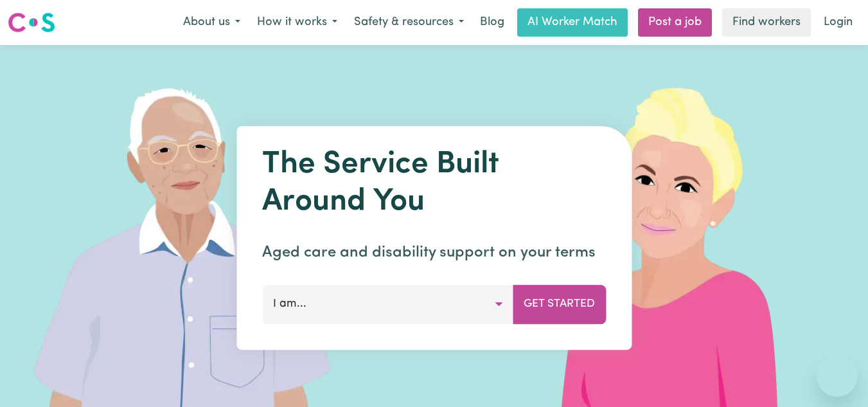  I want to click on button: Safety & resources, so click(408, 22).